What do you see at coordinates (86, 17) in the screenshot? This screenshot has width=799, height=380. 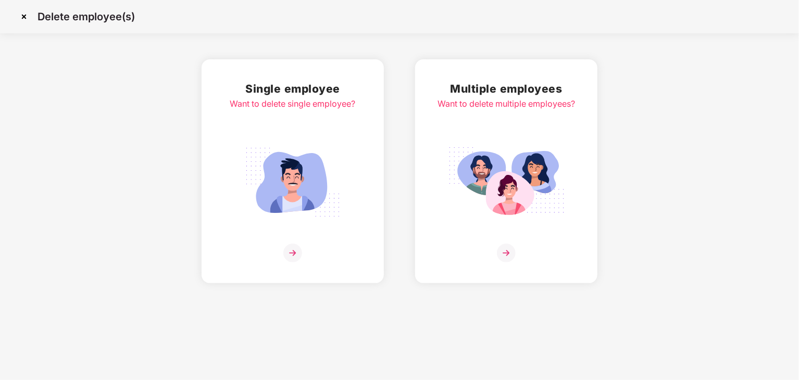 I see `p: Delete employee(s)` at bounding box center [86, 17].